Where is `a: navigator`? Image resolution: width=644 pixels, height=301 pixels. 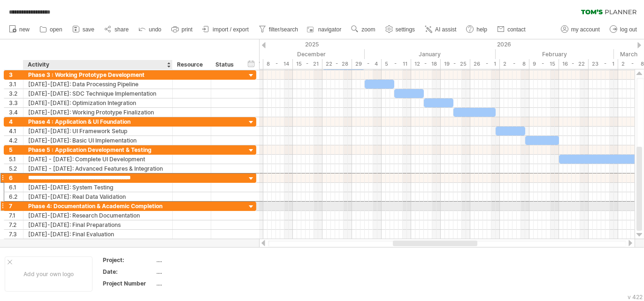
a: navigator is located at coordinates (325, 29).